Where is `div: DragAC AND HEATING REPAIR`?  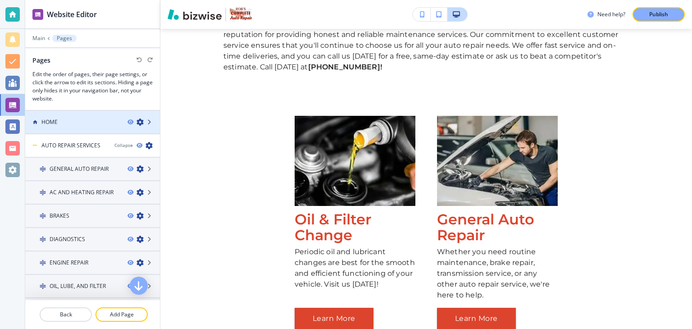
div: DragAC AND HEATING REPAIR is located at coordinates (92, 193).